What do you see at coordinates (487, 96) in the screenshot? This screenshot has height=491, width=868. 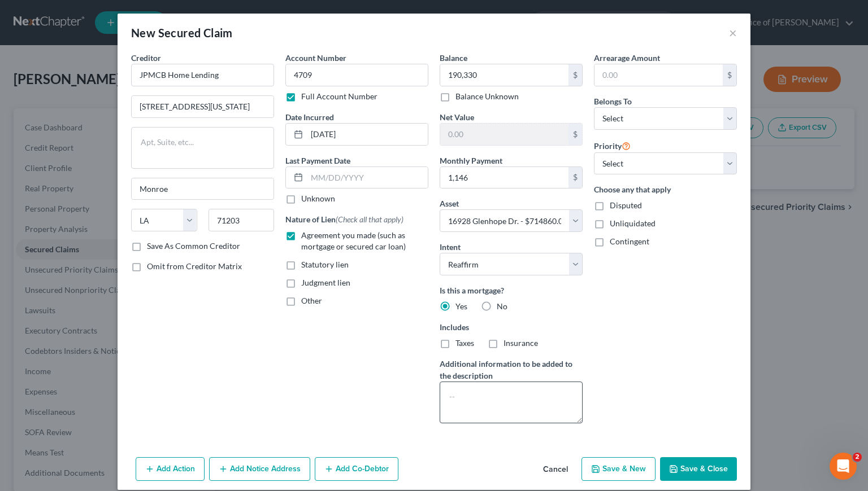 I see `label: Balance Unknown` at bounding box center [487, 96].